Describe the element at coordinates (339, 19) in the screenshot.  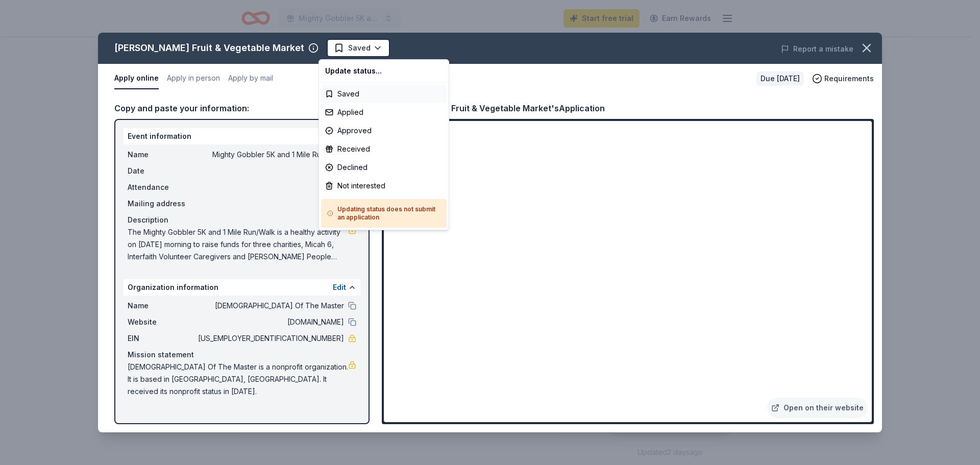
I see `span: Mighty Gobbler 5K and 1 Mile Run/Walk` at that location.